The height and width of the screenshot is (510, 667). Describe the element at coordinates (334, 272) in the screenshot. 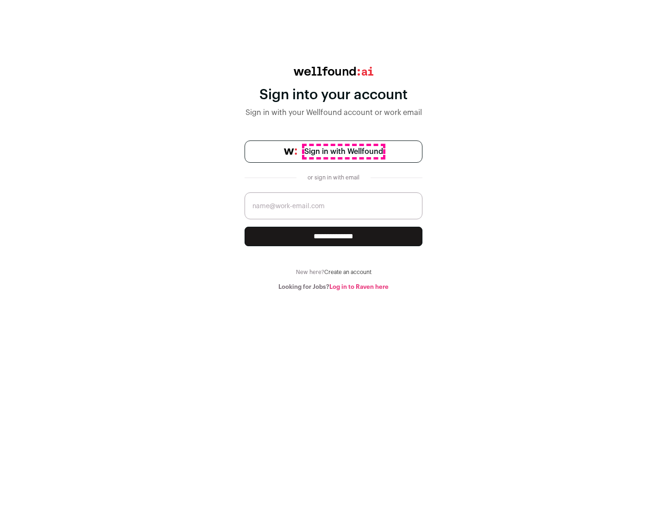

I see `div: New here?` at that location.